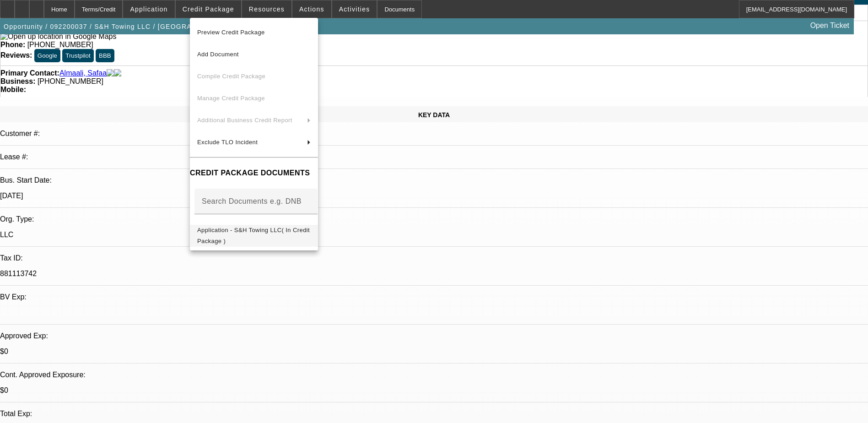 Image resolution: width=868 pixels, height=423 pixels. What do you see at coordinates (254, 173) in the screenshot?
I see `h4: CREDIT PACKAGE DOCUMENTS` at bounding box center [254, 173].